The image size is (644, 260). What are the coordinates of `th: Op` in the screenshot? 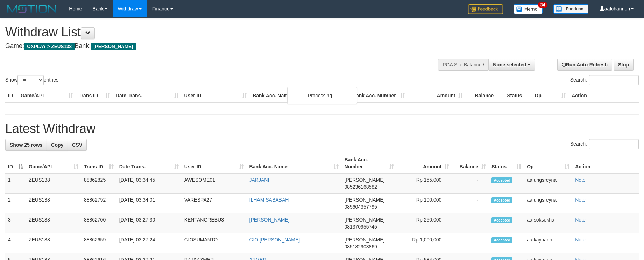 It's located at (550, 95).